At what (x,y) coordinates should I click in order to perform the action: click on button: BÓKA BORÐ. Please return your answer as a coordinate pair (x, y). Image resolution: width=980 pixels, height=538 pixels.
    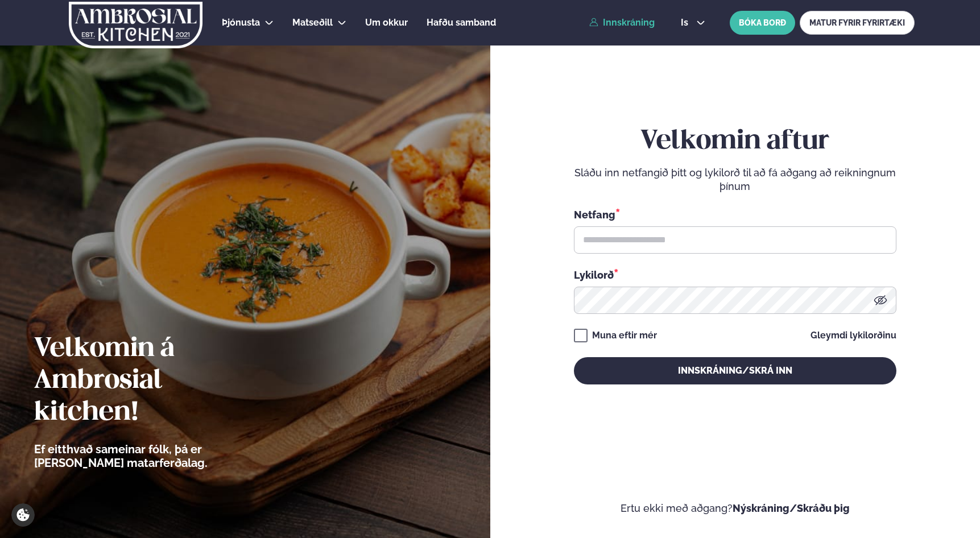
    Looking at the image, I should click on (762, 23).